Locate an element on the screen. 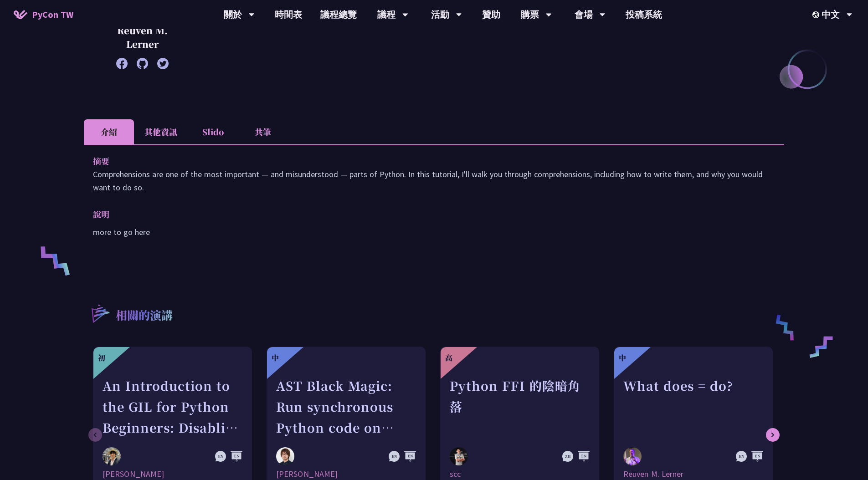 This screenshot has width=868, height=480. img: Yuichiro Tachibana is located at coordinates (285, 456).